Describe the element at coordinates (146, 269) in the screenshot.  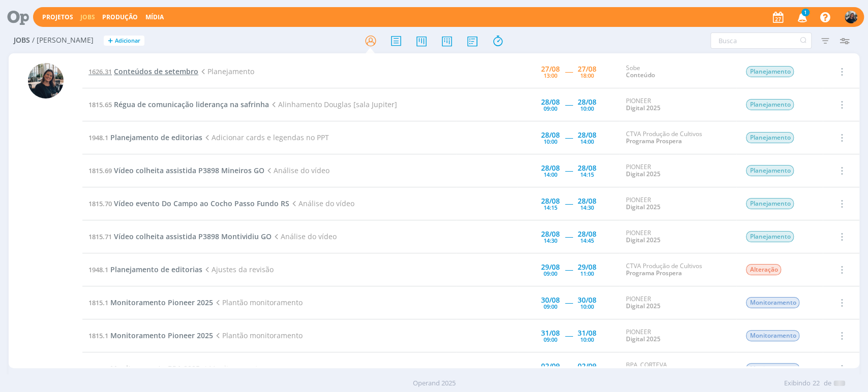
I see `a: 1948.1Planejamento de editorias` at that location.